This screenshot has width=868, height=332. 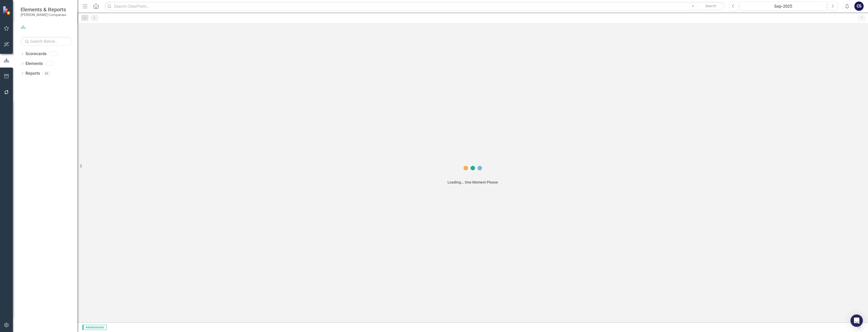 I want to click on input: Search ClearPoint..., so click(x=414, y=6).